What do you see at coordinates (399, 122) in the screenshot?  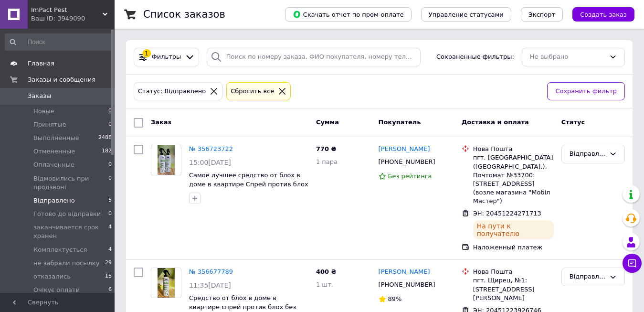 I see `span: Покупатель` at bounding box center [399, 122].